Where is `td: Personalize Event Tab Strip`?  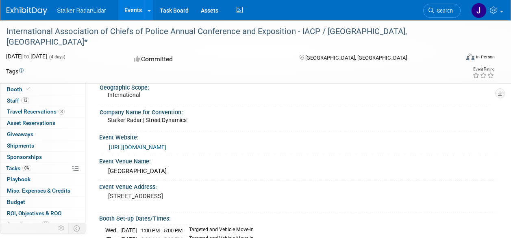 td: Personalize Event Tab Strip is located at coordinates (61, 229).